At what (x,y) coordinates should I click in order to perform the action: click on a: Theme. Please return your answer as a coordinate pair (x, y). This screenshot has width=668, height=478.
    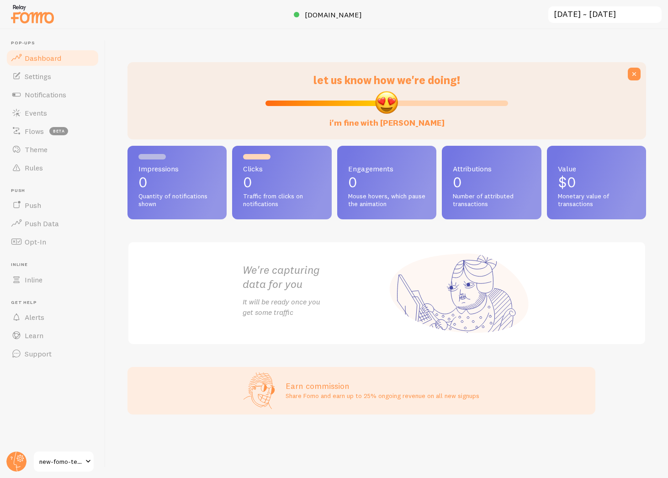
    Looking at the image, I should click on (53, 149).